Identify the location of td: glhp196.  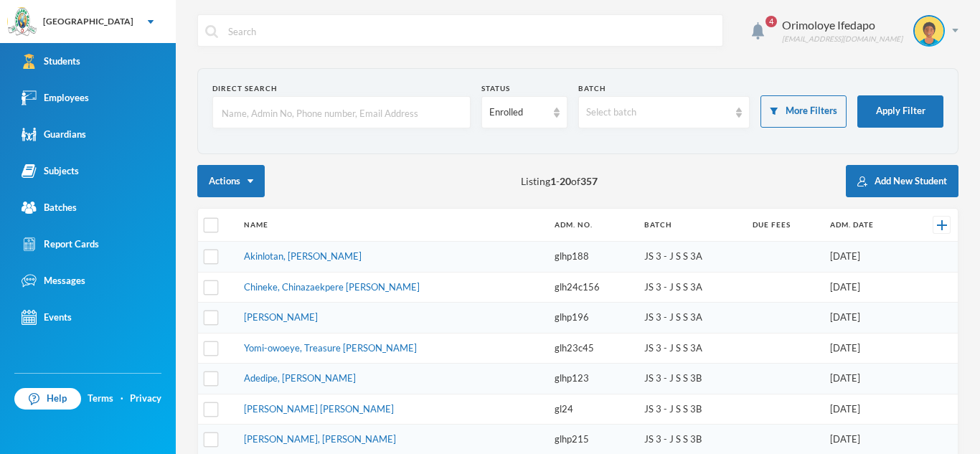
(592, 318).